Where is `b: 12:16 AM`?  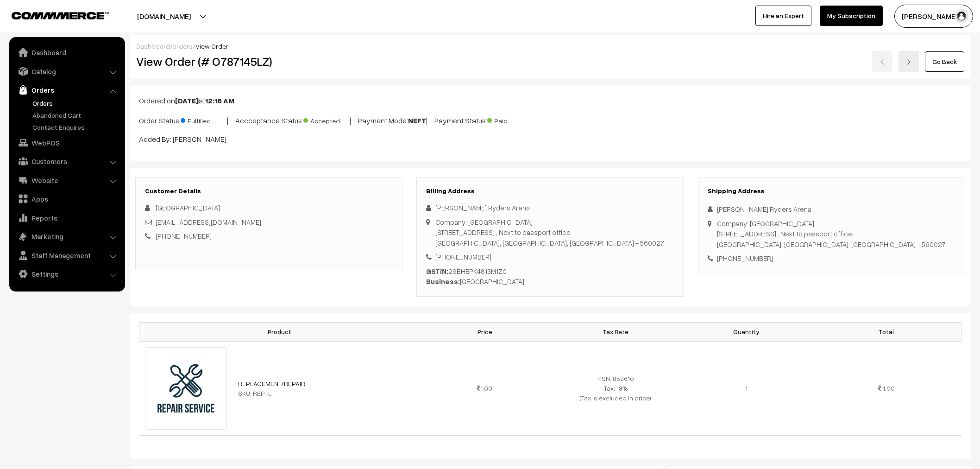 b: 12:16 AM is located at coordinates (219, 101).